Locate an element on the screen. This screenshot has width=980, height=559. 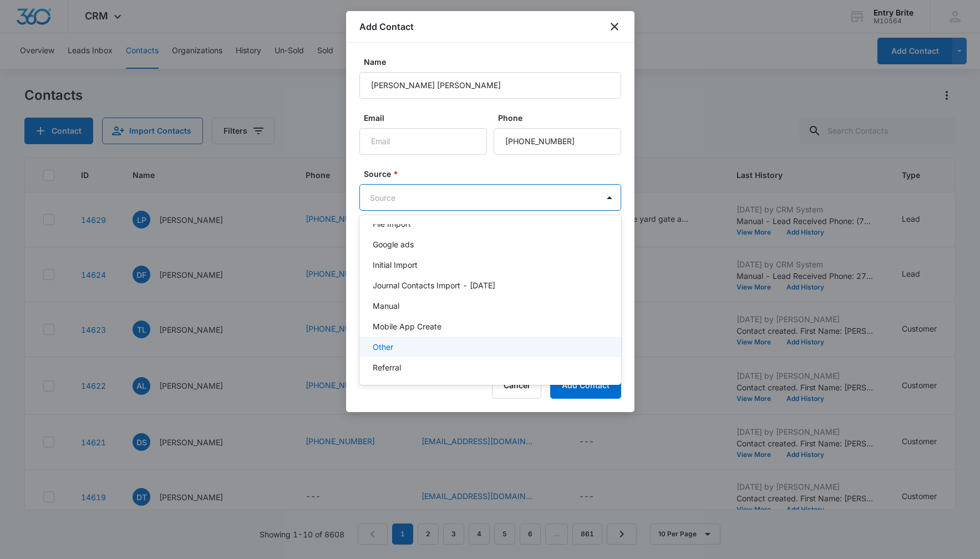
p: Referral is located at coordinates (387, 367).